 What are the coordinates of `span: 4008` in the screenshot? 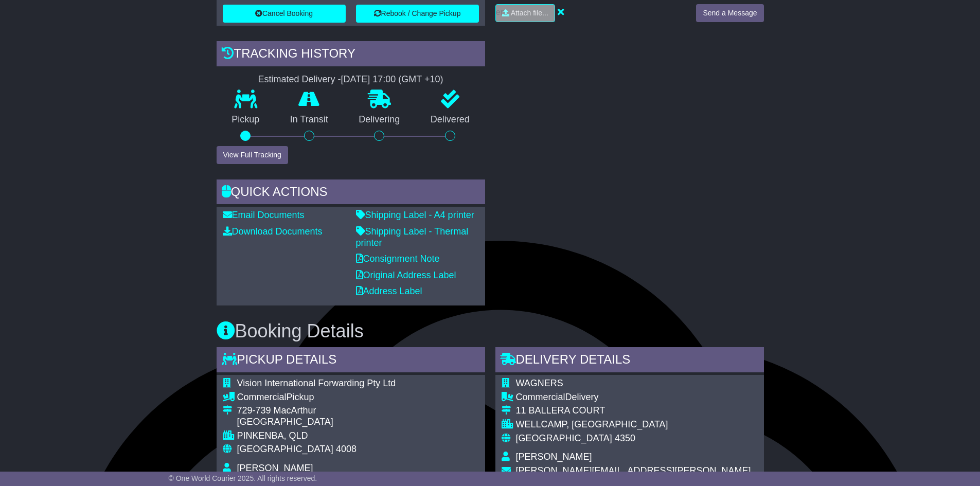 It's located at (346, 449).